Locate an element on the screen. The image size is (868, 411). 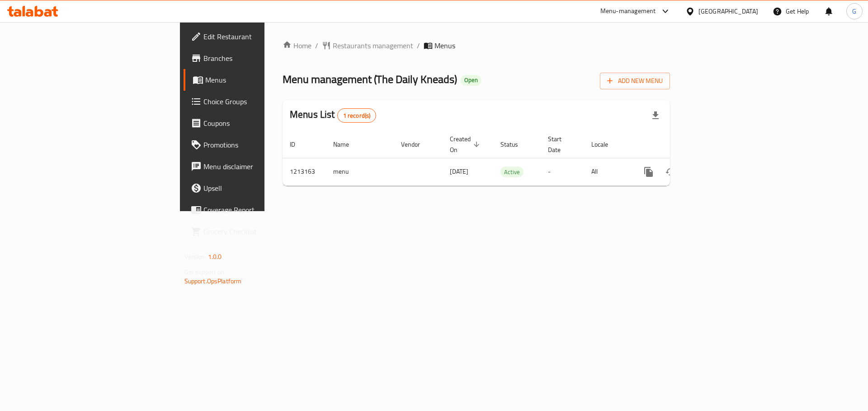
span: Branches is located at coordinates (260, 58).